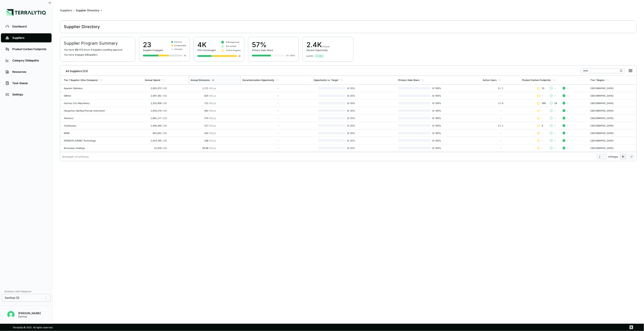 Image resolution: width=644 pixels, height=331 pixels. Describe the element at coordinates (30, 61) in the screenshot. I see `div: Category Glidepaths` at that location.